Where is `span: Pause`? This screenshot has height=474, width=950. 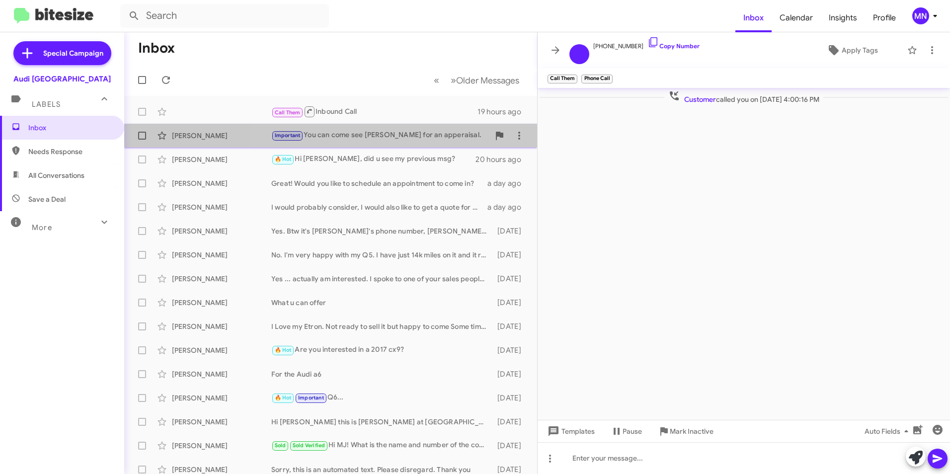
span: Pause is located at coordinates (632, 431).